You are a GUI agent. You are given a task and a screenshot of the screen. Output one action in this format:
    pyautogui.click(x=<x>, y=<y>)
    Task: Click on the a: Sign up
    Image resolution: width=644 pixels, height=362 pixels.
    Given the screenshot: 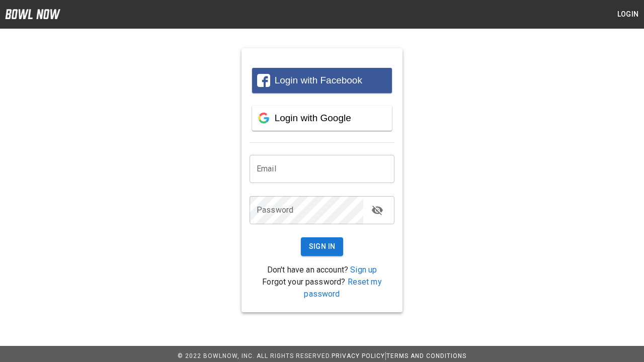 What is the action you would take?
    pyautogui.click(x=363, y=269)
    